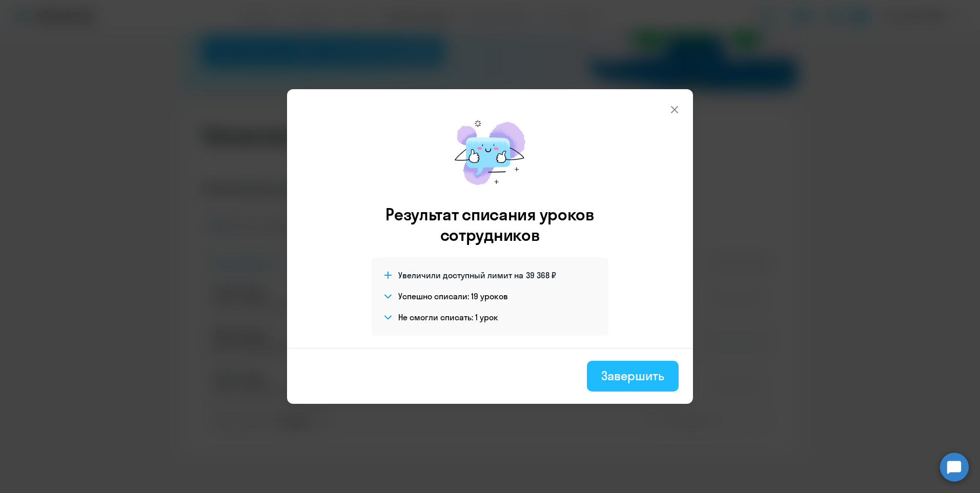  Describe the element at coordinates (633, 376) in the screenshot. I see `div: Завершить` at that location.